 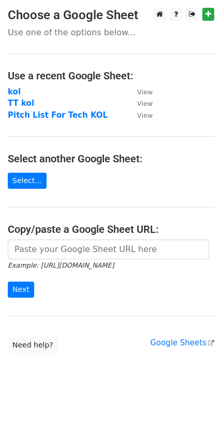 I want to click on input: Next, so click(x=21, y=289).